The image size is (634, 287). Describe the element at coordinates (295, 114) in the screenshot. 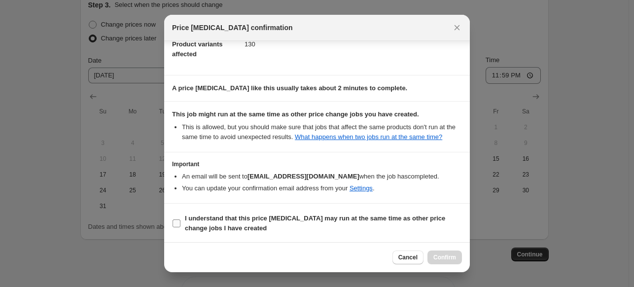

I see `b: This job might run at the same time as other price change jobs you have created.` at that location.